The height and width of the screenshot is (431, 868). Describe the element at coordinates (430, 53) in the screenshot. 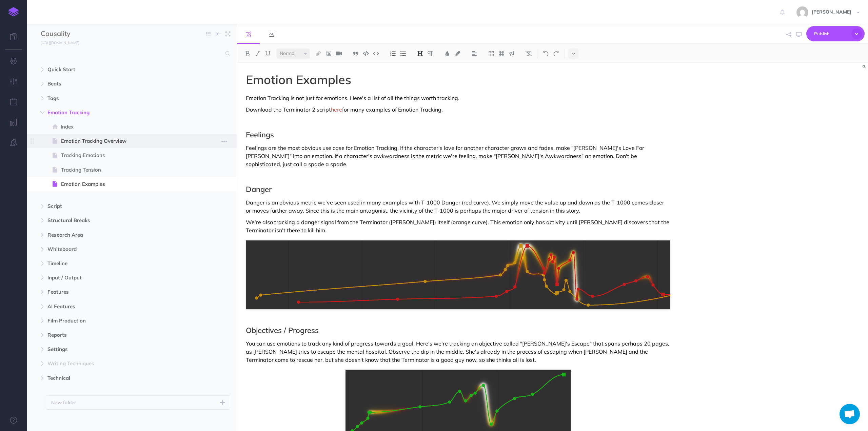

I see `img: Paragraph button` at that location.